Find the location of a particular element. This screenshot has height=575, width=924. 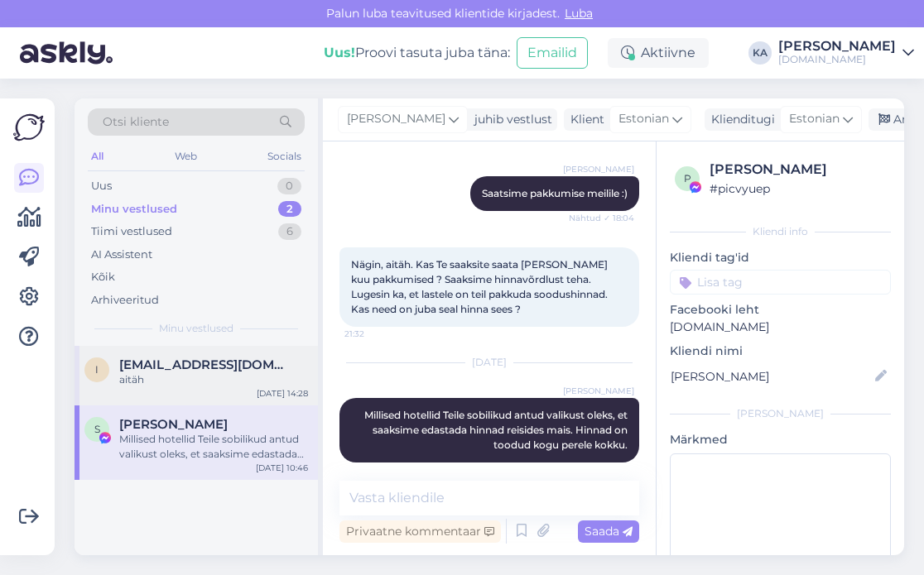

div: Millised hotellid Teile sobilikud antud valikust oleks, et saaksime edastada hinnad reisides mais... is located at coordinates (214, 447).